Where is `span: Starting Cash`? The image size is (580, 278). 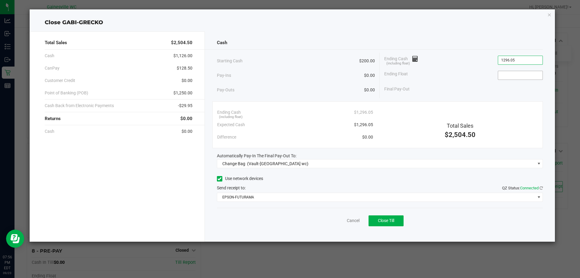
span: Starting Cash is located at coordinates (230, 61).